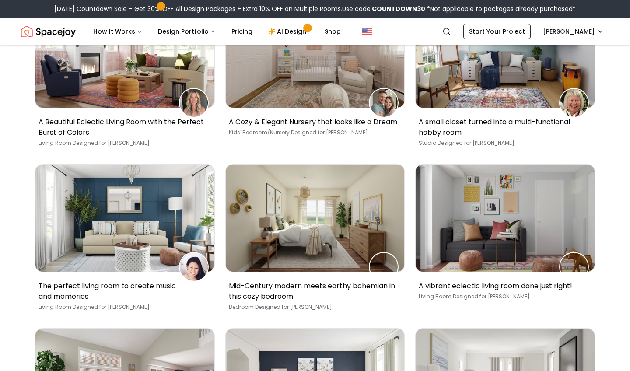  I want to click on a: The perfect living room to create music and memoriesNikki VelascoThe perfect living room to creat..., so click(125, 241).